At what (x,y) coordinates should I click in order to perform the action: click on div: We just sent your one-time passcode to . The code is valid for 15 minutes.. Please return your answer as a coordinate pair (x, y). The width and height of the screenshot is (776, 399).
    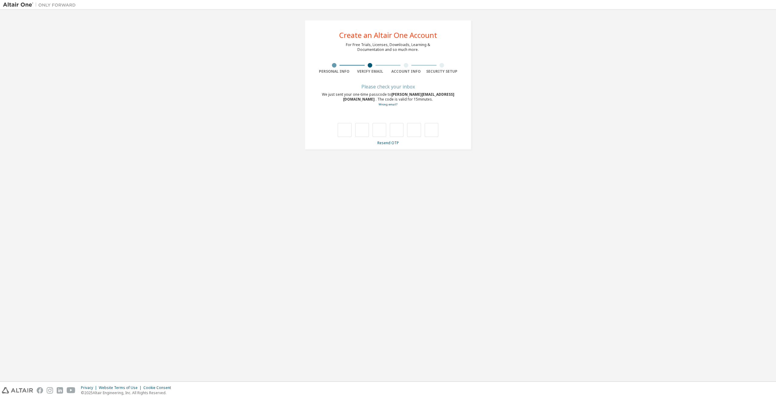
    Looking at the image, I should click on (388, 99).